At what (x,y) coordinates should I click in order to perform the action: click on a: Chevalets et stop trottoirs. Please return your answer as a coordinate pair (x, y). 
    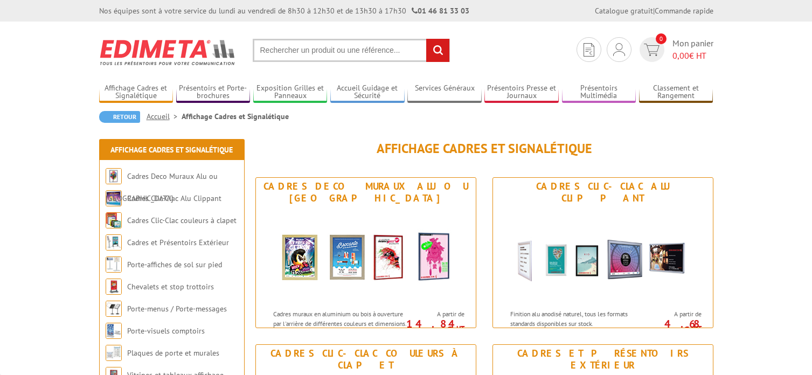
    Looking at the image, I should click on (170, 287).